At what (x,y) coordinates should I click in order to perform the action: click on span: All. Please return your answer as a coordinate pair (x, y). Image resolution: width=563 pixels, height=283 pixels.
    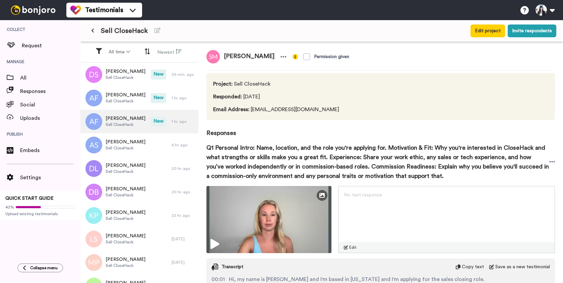
    Looking at the image, I should click on (50, 78).